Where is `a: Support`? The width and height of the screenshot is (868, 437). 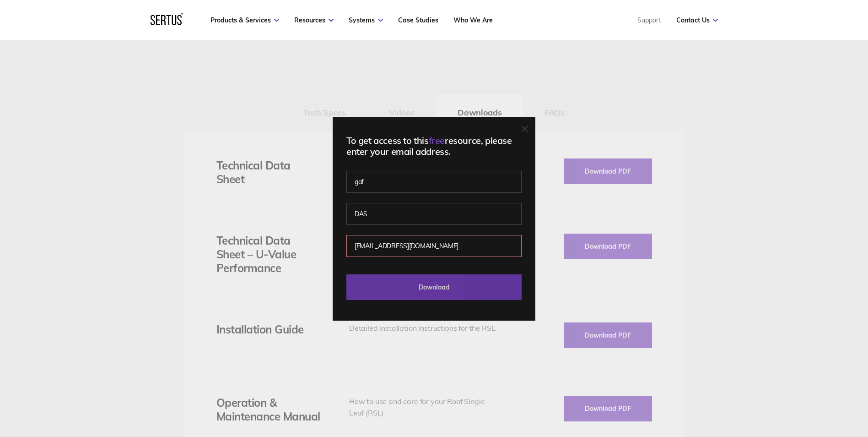
a: Support is located at coordinates (649, 20).